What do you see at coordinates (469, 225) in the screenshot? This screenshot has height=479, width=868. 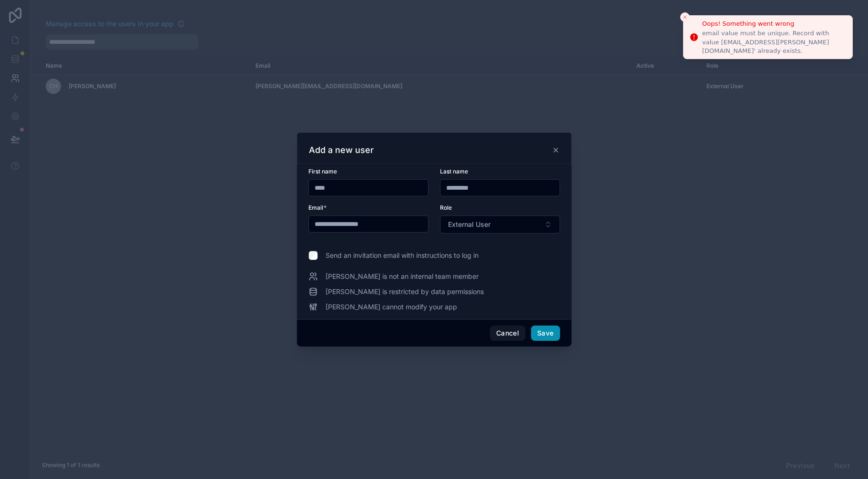 I see `span: External User` at bounding box center [469, 225].